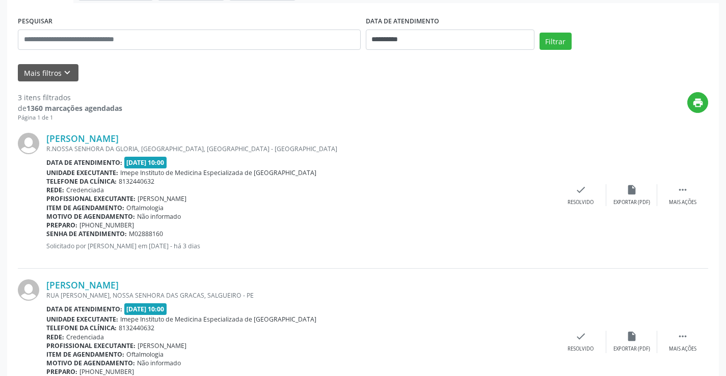  I want to click on div: 3 itens filtrados, so click(70, 97).